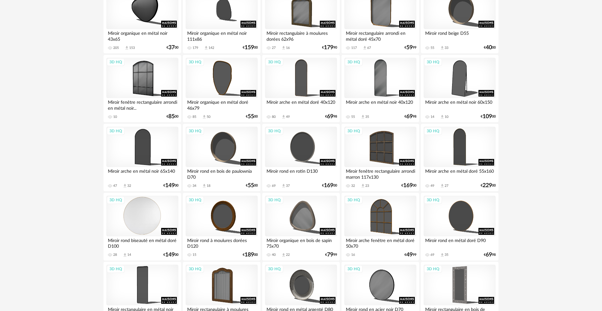 This screenshot has width=602, height=311. I want to click on div: Miroir rond beige D55, so click(460, 35).